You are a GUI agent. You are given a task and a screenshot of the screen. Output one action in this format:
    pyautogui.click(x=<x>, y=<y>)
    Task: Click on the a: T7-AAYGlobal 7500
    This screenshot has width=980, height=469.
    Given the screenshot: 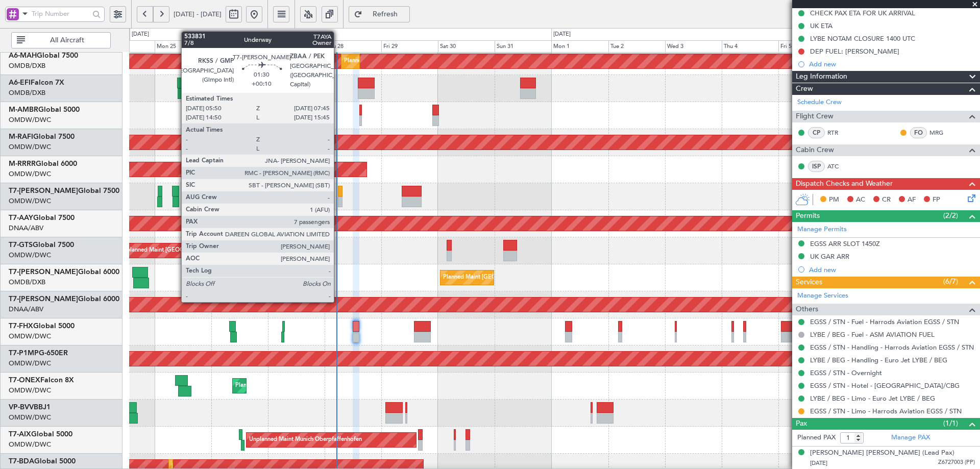 What is the action you would take?
    pyautogui.click(x=41, y=218)
    